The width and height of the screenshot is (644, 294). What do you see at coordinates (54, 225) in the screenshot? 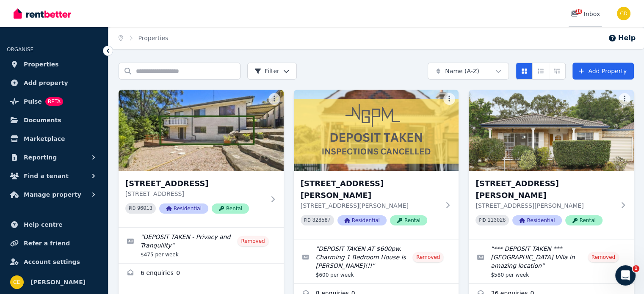
I see `a: Help centre` at bounding box center [54, 225].